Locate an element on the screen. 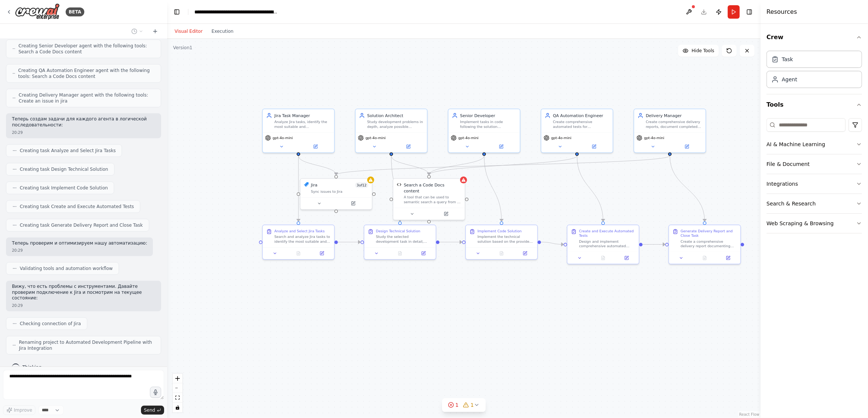 The height and width of the screenshot is (418, 868). div: Create and Execute Automated Tests is located at coordinates (607, 233).